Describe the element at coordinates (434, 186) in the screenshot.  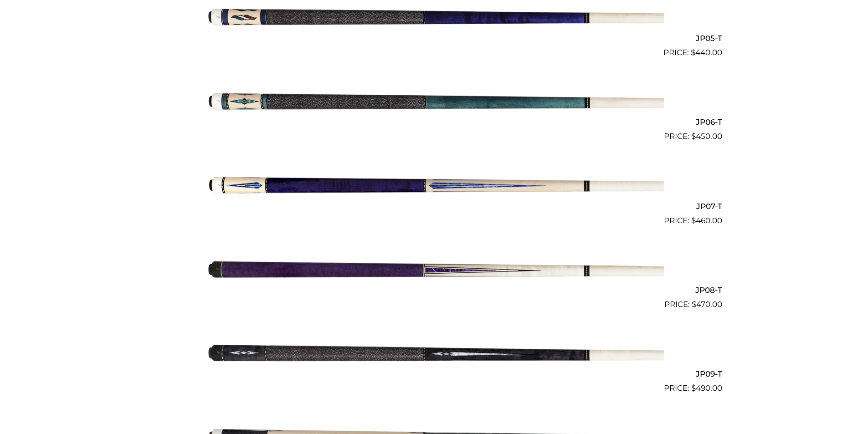
I see `a: JP07-T $460.00` at that location.